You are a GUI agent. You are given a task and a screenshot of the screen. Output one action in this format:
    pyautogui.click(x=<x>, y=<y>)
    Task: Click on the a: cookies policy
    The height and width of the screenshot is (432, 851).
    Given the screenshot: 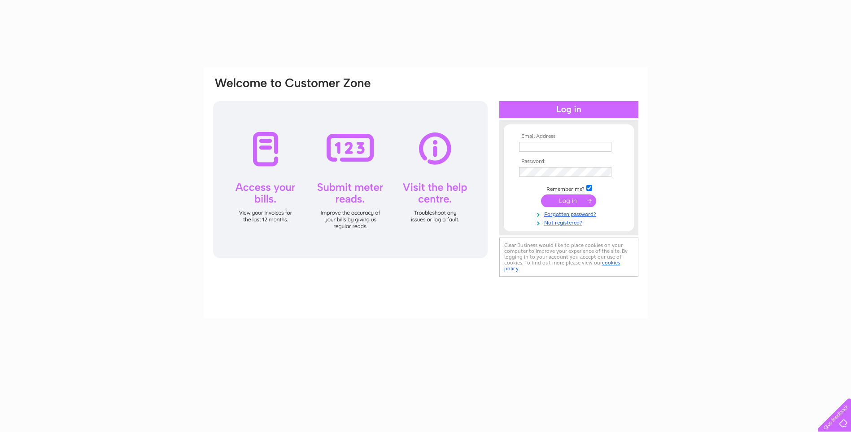 What is the action you would take?
    pyautogui.click(x=562, y=265)
    